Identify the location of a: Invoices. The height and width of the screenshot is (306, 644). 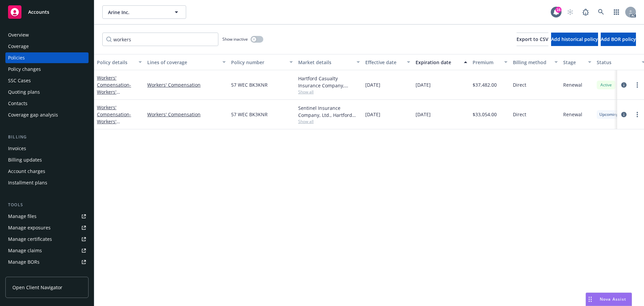
(47, 149).